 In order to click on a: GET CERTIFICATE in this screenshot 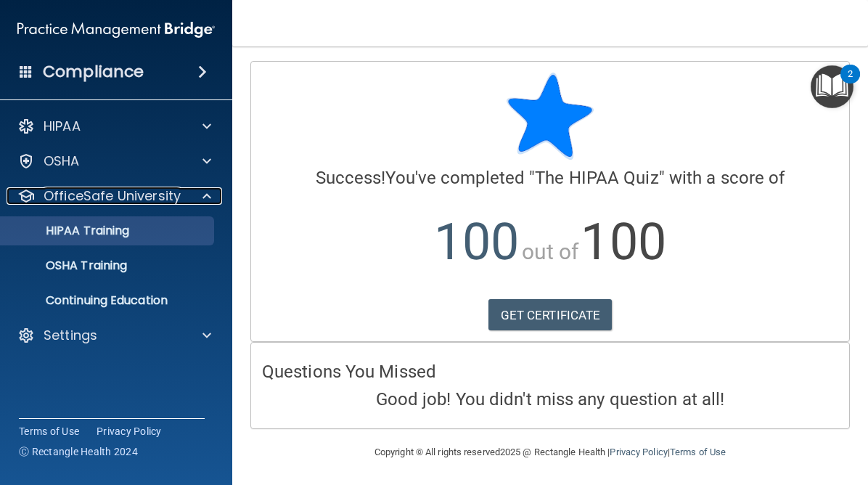, I will do `click(550, 315)`.